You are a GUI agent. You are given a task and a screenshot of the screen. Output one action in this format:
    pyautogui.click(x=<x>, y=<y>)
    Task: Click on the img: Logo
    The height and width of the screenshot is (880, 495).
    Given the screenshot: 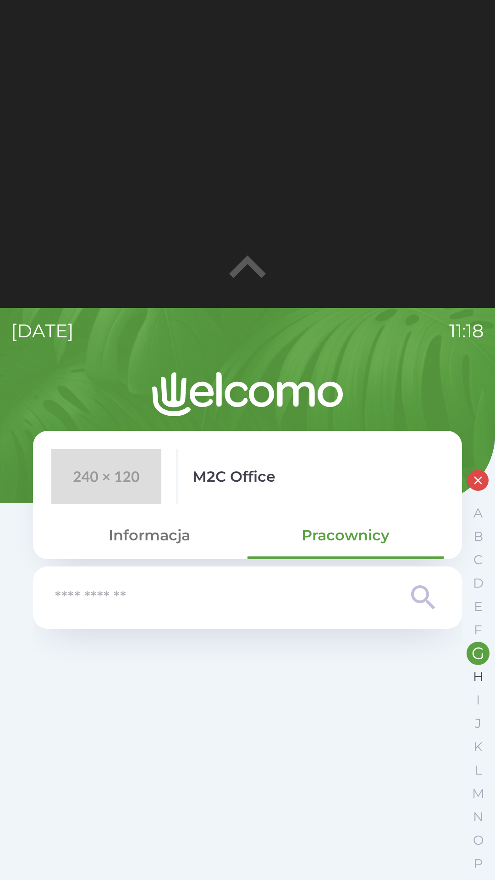 What is the action you would take?
    pyautogui.click(x=247, y=394)
    